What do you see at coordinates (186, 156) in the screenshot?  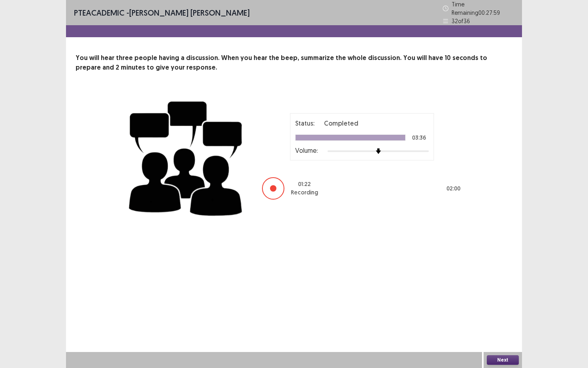 I see `img: group-discussion` at bounding box center [186, 156].